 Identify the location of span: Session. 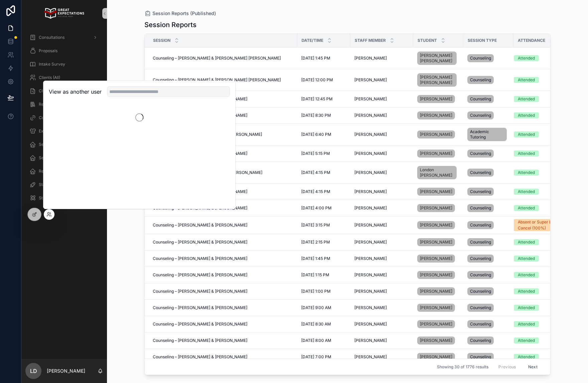
(162, 41).